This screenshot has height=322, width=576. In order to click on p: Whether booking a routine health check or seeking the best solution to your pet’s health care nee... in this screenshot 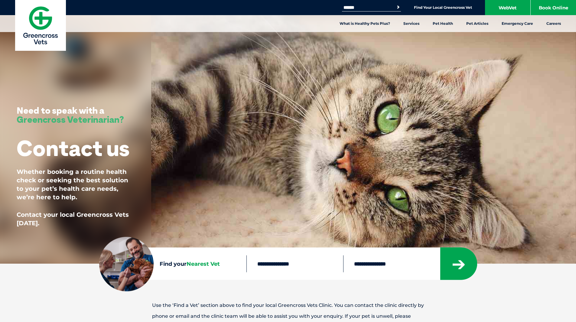, I will do `click(76, 184)`.